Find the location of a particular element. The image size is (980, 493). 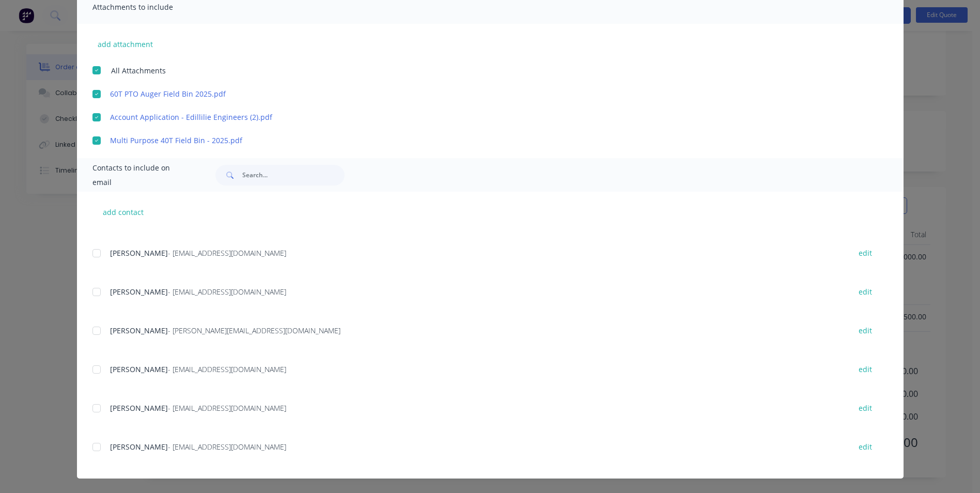

button: add contact is located at coordinates (123, 212).